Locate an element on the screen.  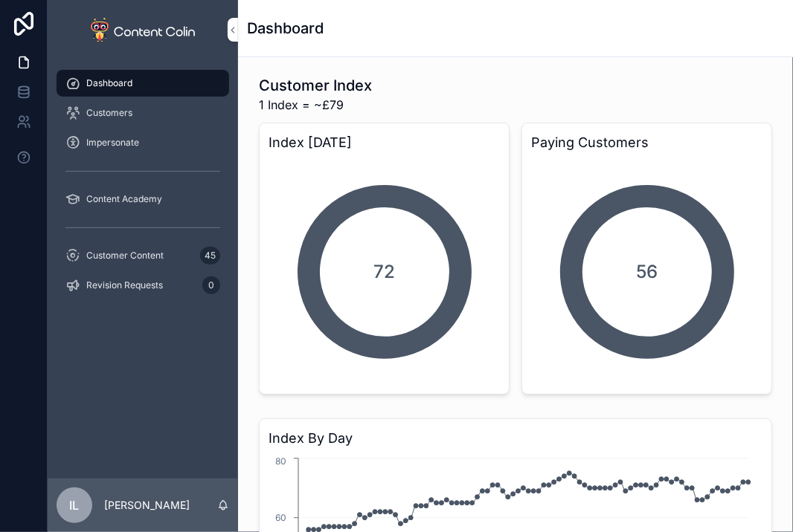
h3: Paying Customers is located at coordinates (647, 143).